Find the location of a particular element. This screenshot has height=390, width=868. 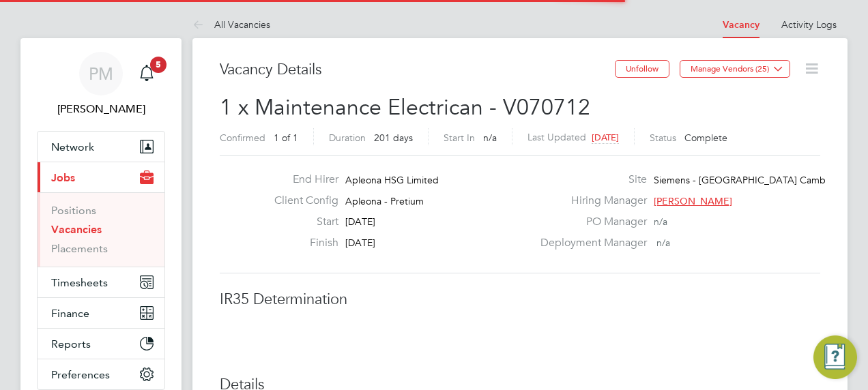

span: Paul McGarrity is located at coordinates (101, 109).